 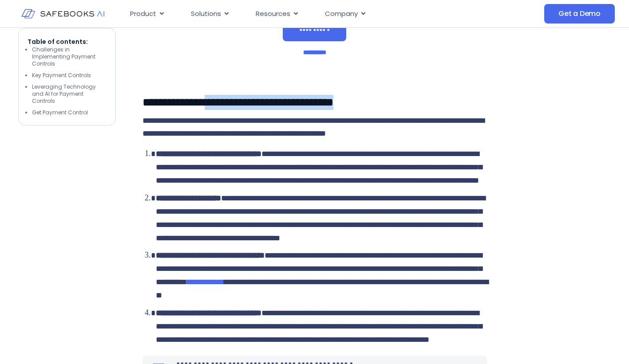 I want to click on span: Solutions, so click(x=206, y=14).